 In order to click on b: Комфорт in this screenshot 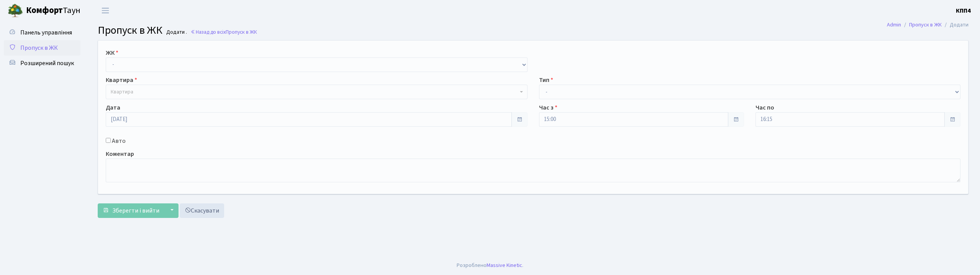, I will do `click(45, 10)`.